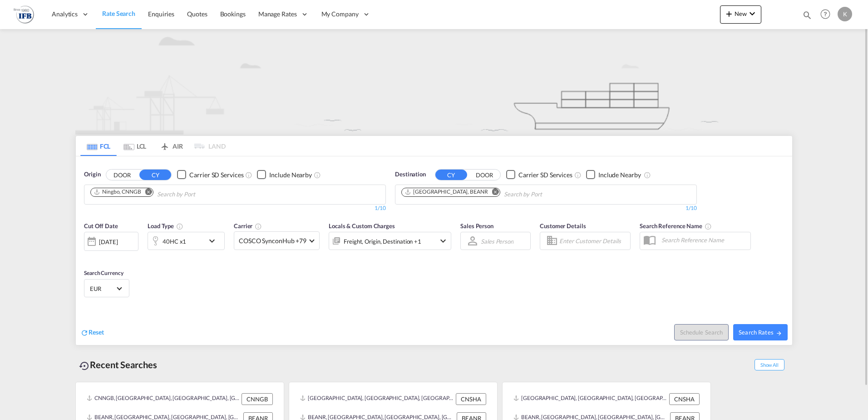 The height and width of the screenshot is (420, 868). I want to click on span: EUR, so click(103, 288).